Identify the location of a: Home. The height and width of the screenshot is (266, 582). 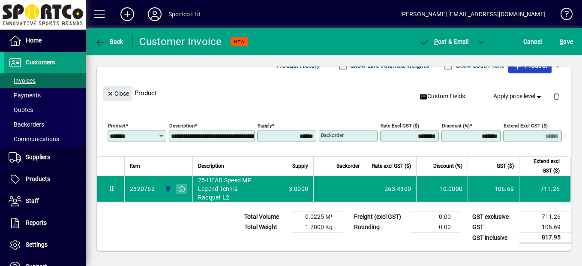
(45, 41).